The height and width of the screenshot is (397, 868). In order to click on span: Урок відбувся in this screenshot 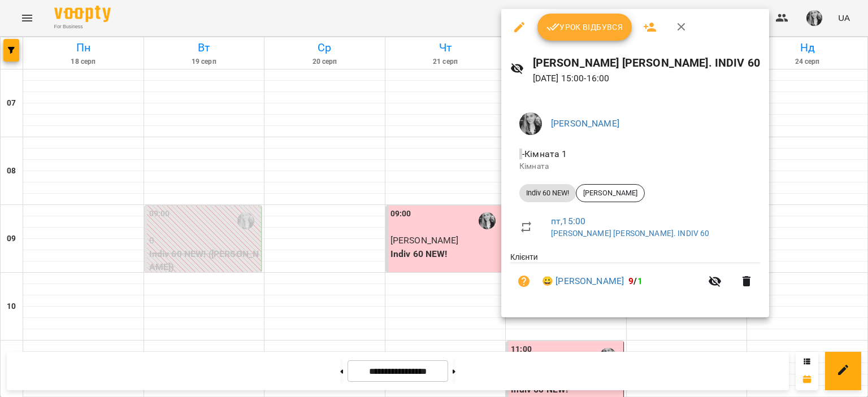, I will do `click(585, 27)`.